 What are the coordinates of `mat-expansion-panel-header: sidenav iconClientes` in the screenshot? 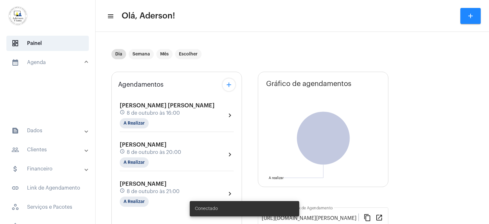 It's located at (49, 150).